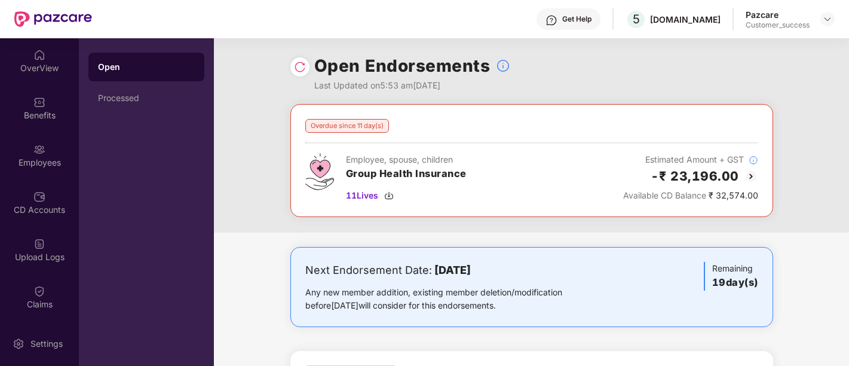 The height and width of the screenshot is (366, 849). Describe the element at coordinates (39, 55) in the screenshot. I see `img: svg+xml;base64,PHN2ZyBpZD0iSG9tZSIgeG1sbnM9Imh0dHA6Ly93d3cudzMub3JnLzIwMDAvc3ZnIiB3aWR0aD0iMjAiIG...` at that location.